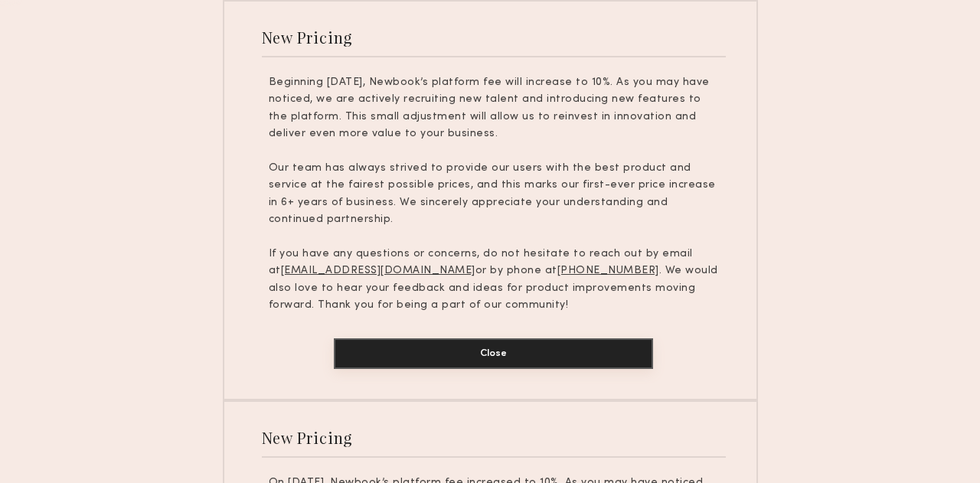  What do you see at coordinates (494, 195) in the screenshot?
I see `p: Our team has always strived to provide our users with the best product and service at the fairest...` at bounding box center [494, 195].